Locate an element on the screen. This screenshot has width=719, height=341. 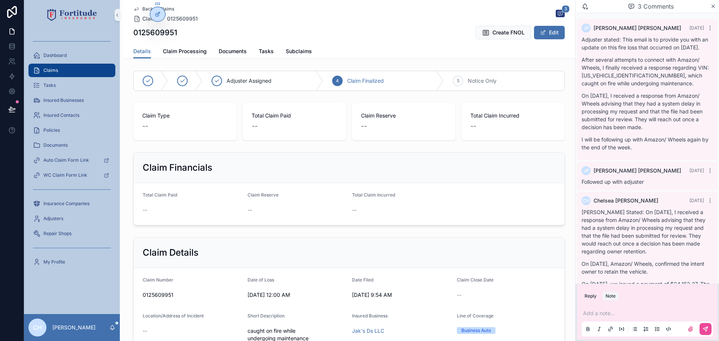
span: 3 Comments is located at coordinates (656, 6).